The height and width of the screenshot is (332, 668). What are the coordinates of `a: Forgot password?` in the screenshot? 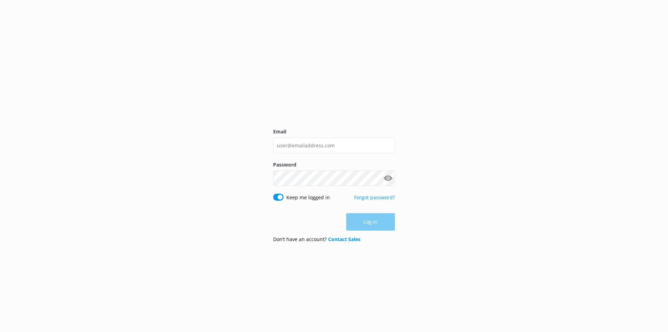 It's located at (374, 197).